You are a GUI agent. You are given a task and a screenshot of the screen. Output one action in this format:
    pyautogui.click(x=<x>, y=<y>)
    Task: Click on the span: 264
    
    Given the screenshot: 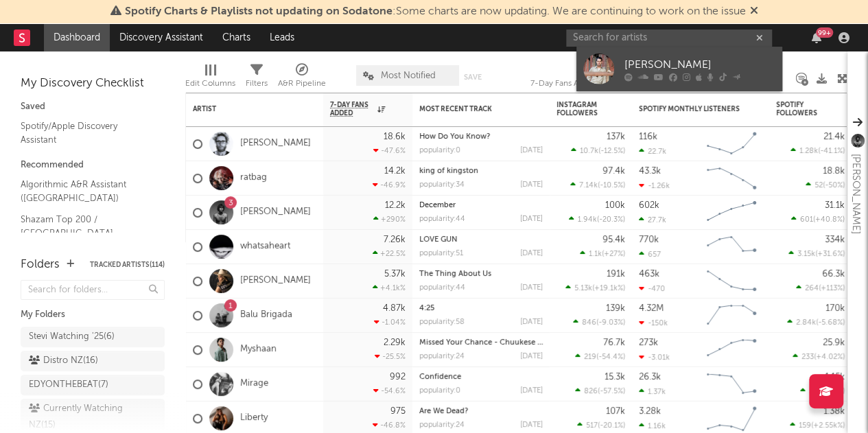 What is the action you would take?
    pyautogui.click(x=812, y=288)
    